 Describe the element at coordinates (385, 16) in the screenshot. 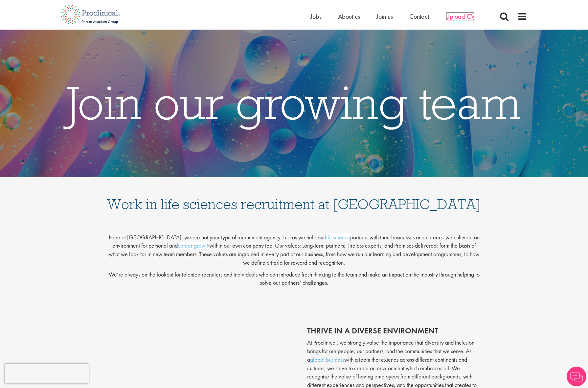

I see `a: Join us` at that location.